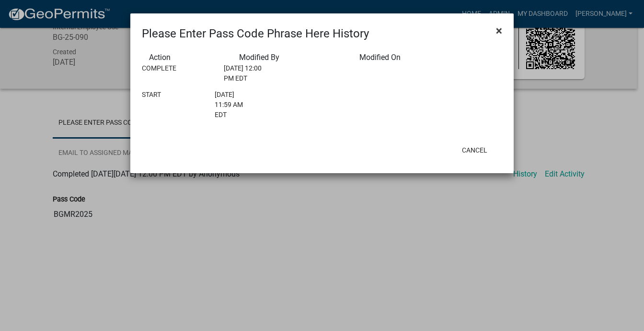 Image resolution: width=644 pixels, height=331 pixels. I want to click on button: Cancel, so click(474, 150).